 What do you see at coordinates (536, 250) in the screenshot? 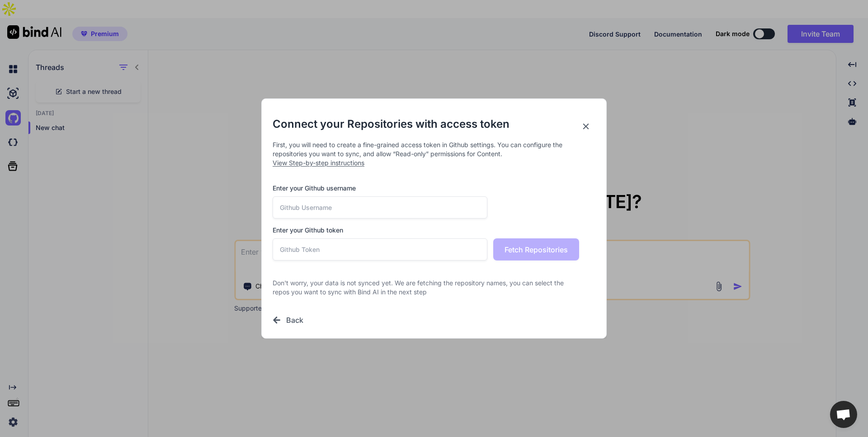
I see `button: Fetch Repositories` at bounding box center [536, 250].